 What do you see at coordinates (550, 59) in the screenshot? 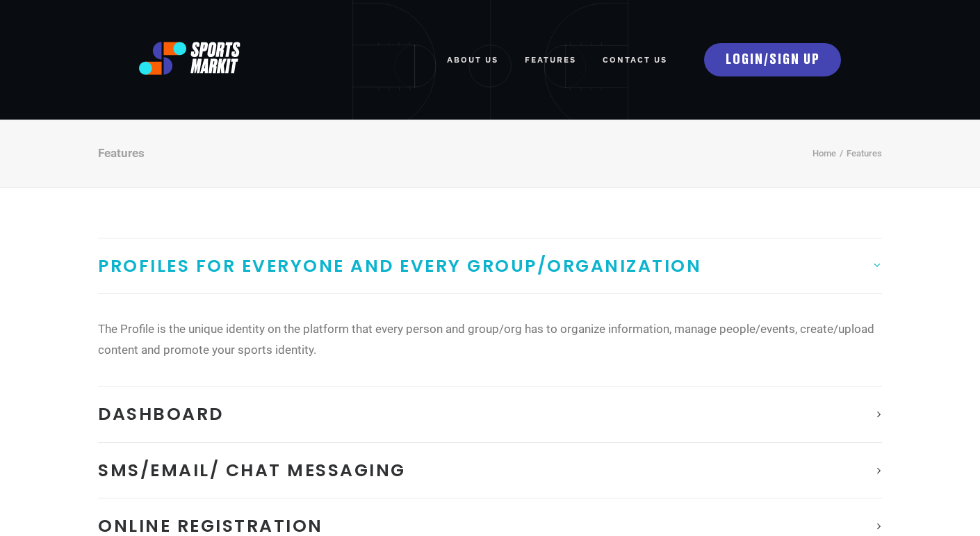
I see `a: FEATURES` at bounding box center [550, 59].